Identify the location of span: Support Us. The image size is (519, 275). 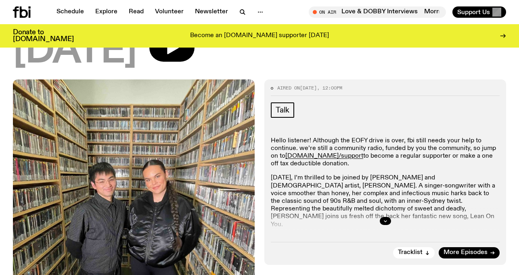
(473, 12).